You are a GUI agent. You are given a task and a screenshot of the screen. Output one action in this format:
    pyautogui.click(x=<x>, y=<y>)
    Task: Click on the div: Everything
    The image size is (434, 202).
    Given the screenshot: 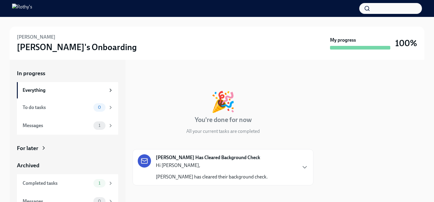 What is the action you would take?
    pyautogui.click(x=64, y=90)
    